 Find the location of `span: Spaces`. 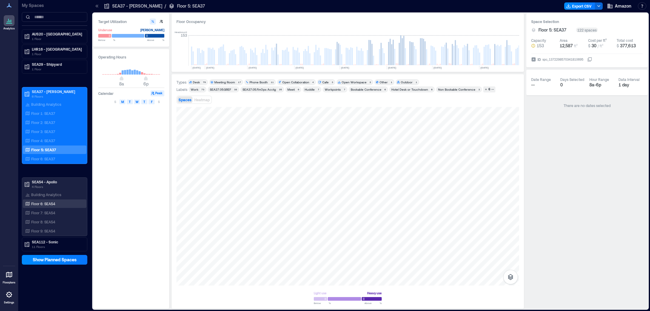

span: Spaces is located at coordinates (185, 100).